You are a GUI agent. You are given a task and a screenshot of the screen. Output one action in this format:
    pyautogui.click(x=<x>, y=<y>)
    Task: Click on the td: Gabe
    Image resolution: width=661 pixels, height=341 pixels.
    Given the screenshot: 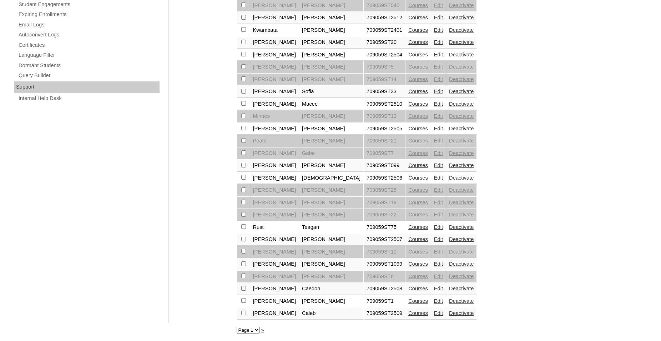 What is the action you would take?
    pyautogui.click(x=331, y=154)
    